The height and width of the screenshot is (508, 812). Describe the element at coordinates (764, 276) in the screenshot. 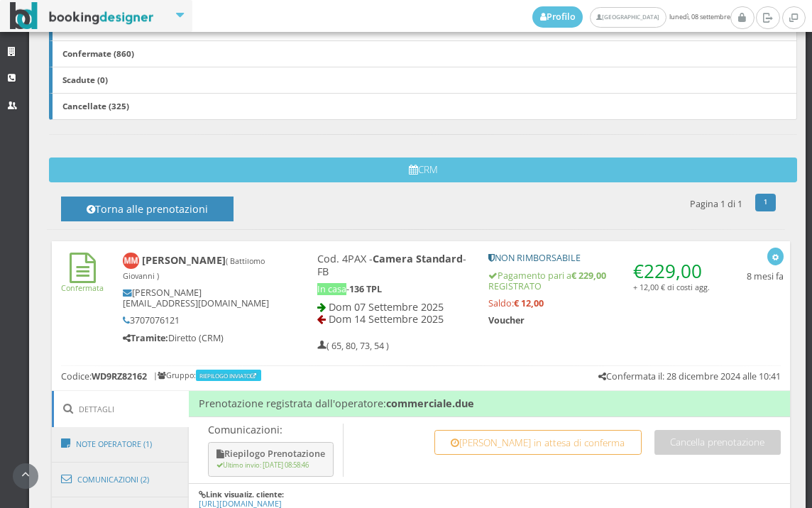

I see `h5: 8 mesi fa` at that location.